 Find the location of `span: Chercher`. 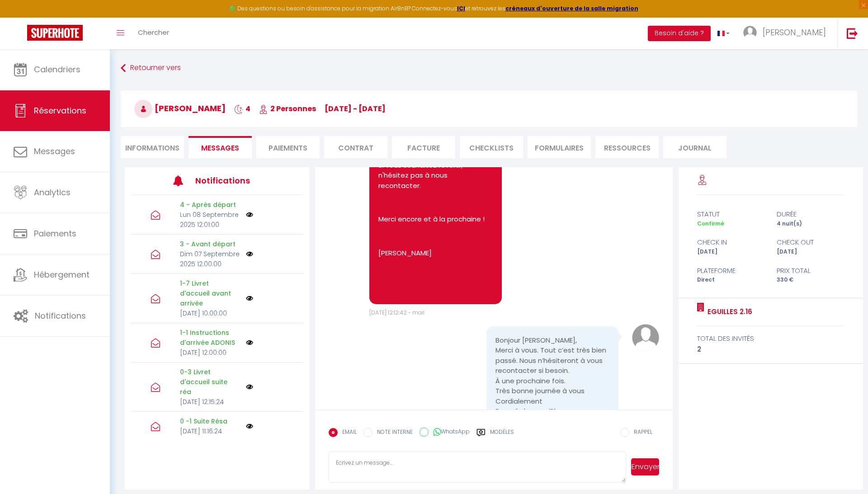

span: Chercher is located at coordinates (154, 32).